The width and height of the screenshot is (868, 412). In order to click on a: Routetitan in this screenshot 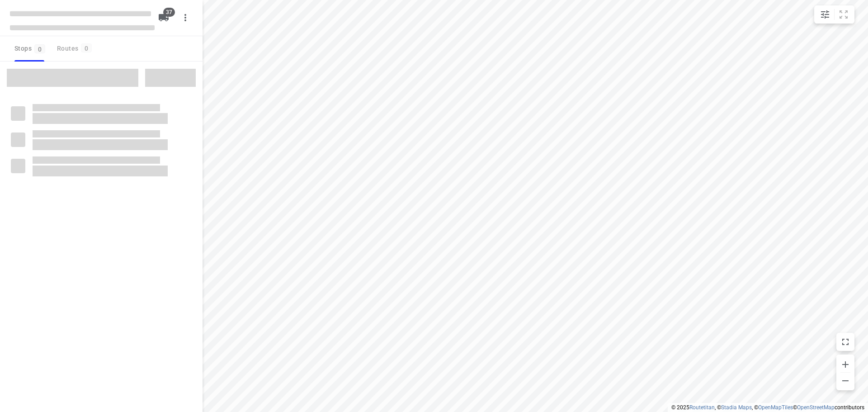, I will do `click(702, 407)`.